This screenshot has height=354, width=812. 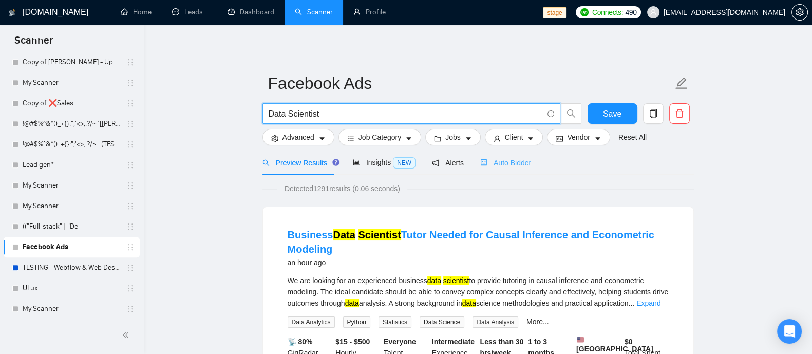 I want to click on span: copy, so click(x=653, y=113).